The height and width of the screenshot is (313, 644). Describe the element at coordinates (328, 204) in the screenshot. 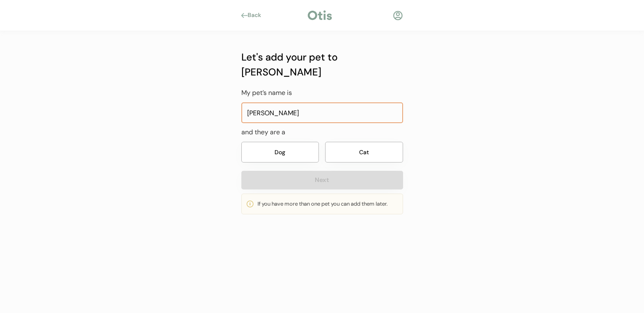

I see `div: If you have more than one pet you can add them later.` at that location.